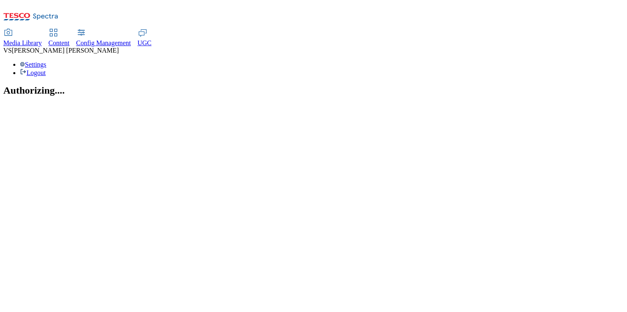 The image size is (627, 312). I want to click on span: UGC, so click(145, 43).